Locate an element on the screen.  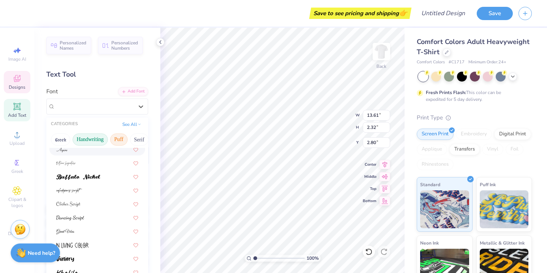
span: Comfort Colors Adult Heavyweight T-Shirt is located at coordinates (473, 47).